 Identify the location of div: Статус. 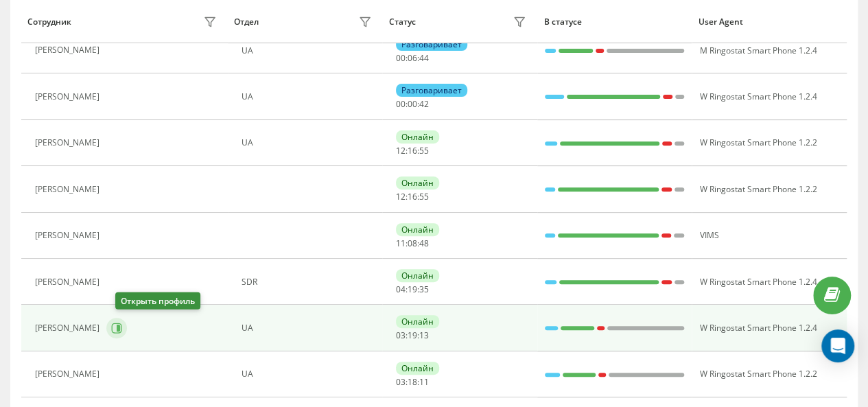
(402, 22).